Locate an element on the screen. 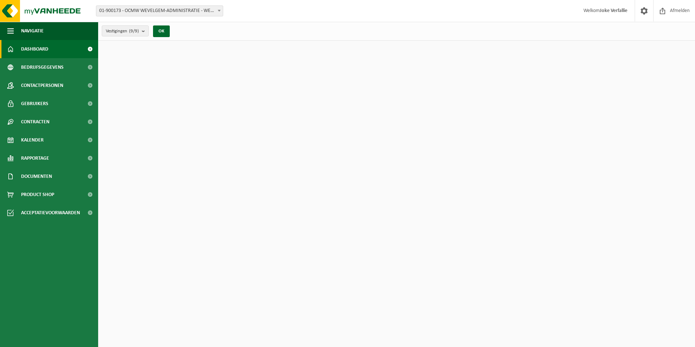 The image size is (695, 347). span: 01-900173 - OCMW WEVELGEM-ADMINISTRATIE - WEVELGEM is located at coordinates (160, 11).